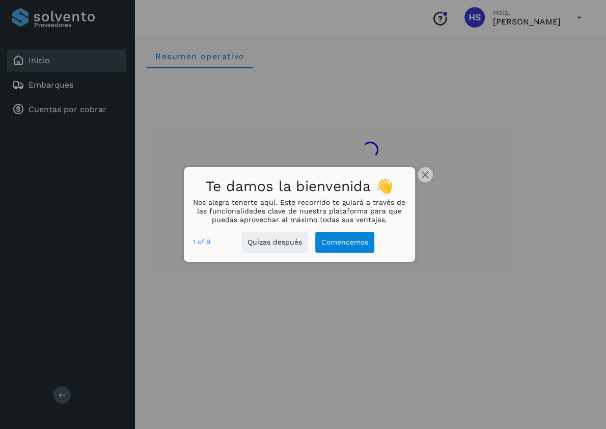  What do you see at coordinates (299, 214) in the screenshot?
I see `div: Te damos la bienvenida 👋Nos alegra tenerte aquí. Este recorrido te guiará a través de las funcion...` at bounding box center [299, 214].